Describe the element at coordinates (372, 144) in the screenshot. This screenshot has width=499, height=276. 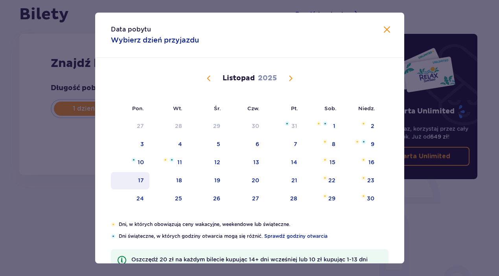
I see `div: 9` at that location.